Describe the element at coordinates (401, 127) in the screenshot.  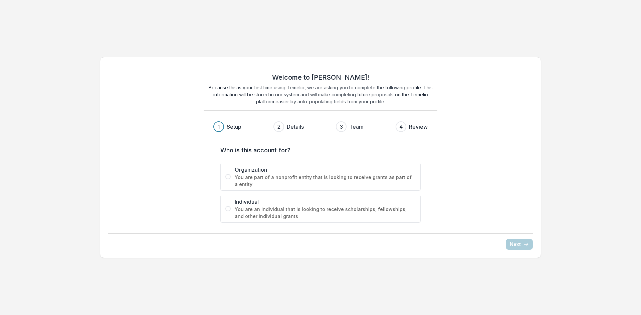
I see `div: 4` at that location.